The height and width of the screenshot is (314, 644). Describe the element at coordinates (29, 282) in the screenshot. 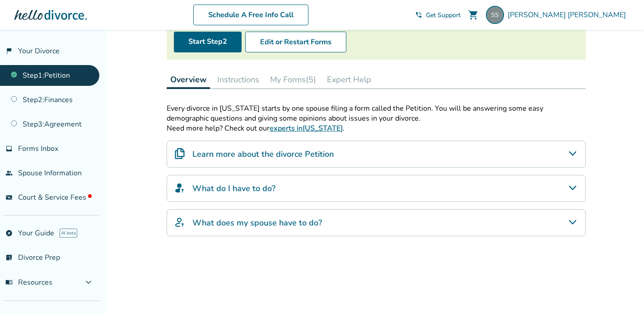

I see `span: Resources` at that location.